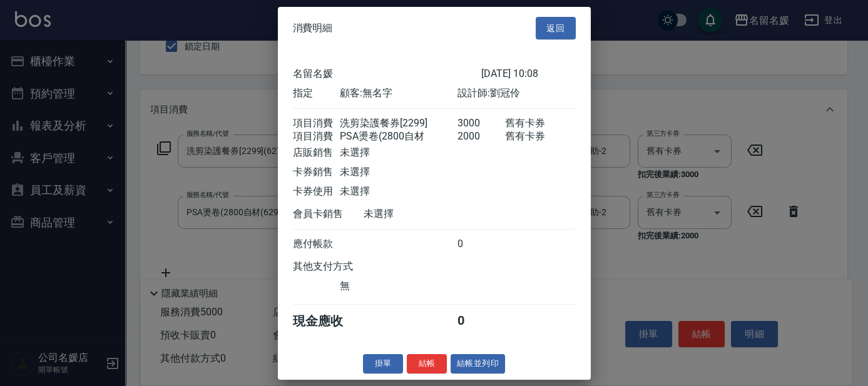  What do you see at coordinates (316, 172) in the screenshot?
I see `div: 卡券銷售` at bounding box center [316, 172].